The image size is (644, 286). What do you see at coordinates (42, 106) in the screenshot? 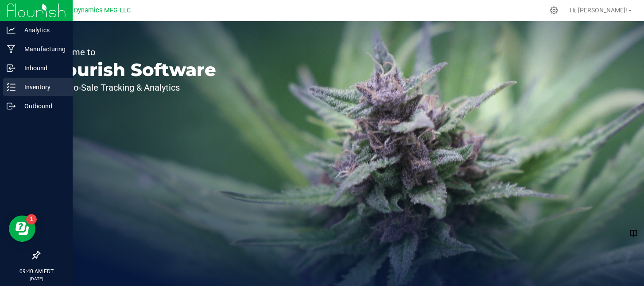
I see `p: Outbound` at bounding box center [42, 106].